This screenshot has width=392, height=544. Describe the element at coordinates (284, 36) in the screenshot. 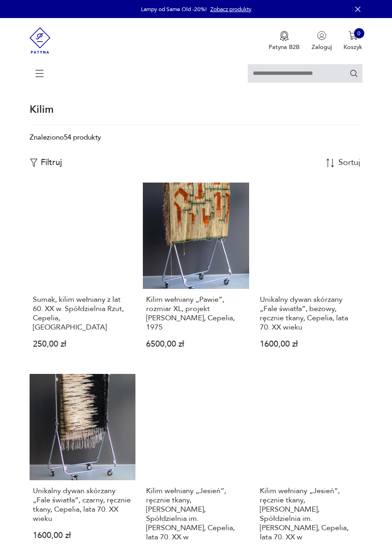

I see `img: Ikona medalu` at that location.